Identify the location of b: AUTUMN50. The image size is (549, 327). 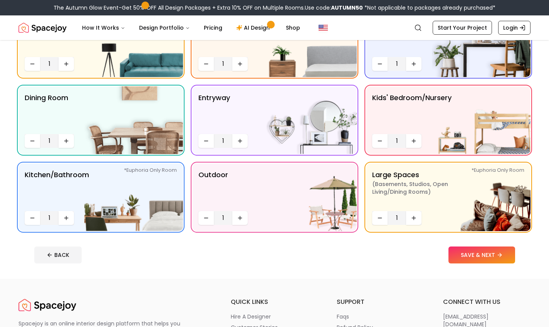
(347, 8).